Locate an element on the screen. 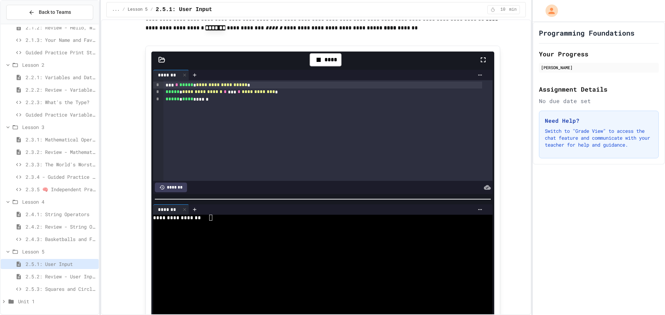 The height and width of the screenshot is (315, 665). span: 2.3.2: Review - Mathematical Operators is located at coordinates (61, 152).